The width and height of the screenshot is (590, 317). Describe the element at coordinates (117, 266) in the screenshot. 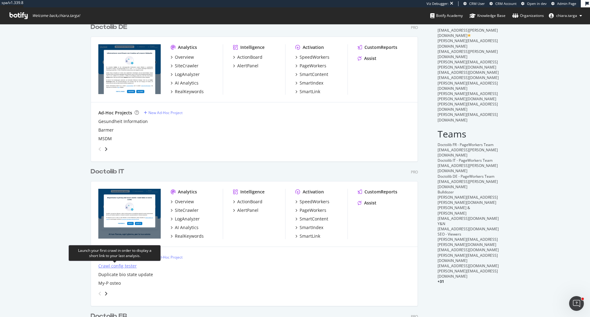

I see `div: Crawl config tester` at that location.